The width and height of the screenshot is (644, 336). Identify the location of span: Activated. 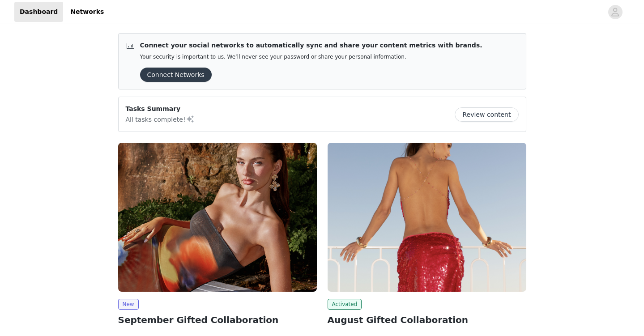
(345, 304).